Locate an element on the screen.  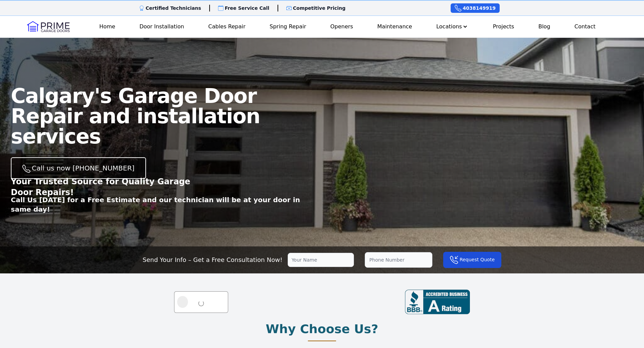
p: Free Service Call is located at coordinates (247, 8).